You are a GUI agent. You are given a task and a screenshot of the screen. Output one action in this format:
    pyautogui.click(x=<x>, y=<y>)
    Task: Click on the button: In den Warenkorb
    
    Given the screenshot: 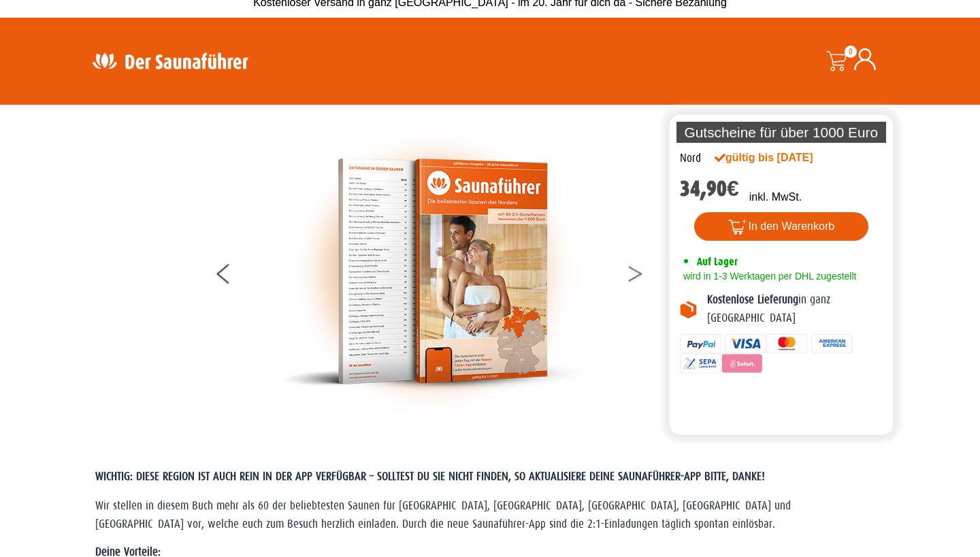 What is the action you would take?
    pyautogui.click(x=782, y=226)
    